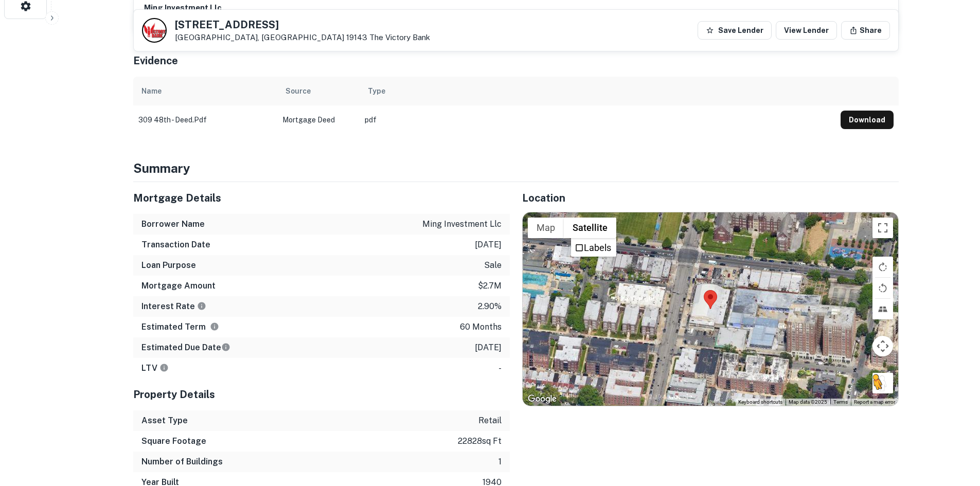  Describe the element at coordinates (489, 286) in the screenshot. I see `p: $2.7m` at that location.